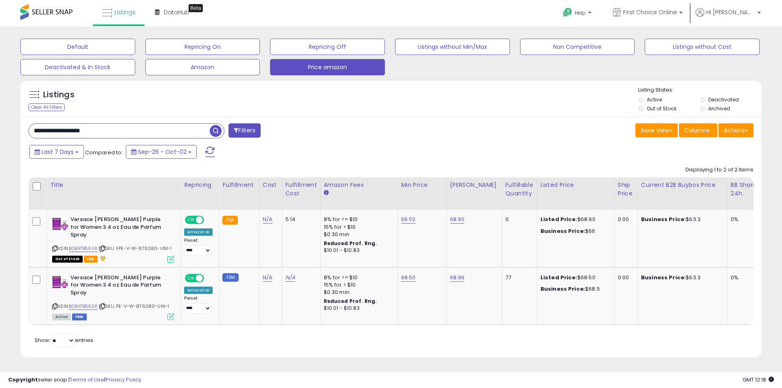  Describe the element at coordinates (326, 193) in the screenshot. I see `small: Amazon Fees.` at that location.